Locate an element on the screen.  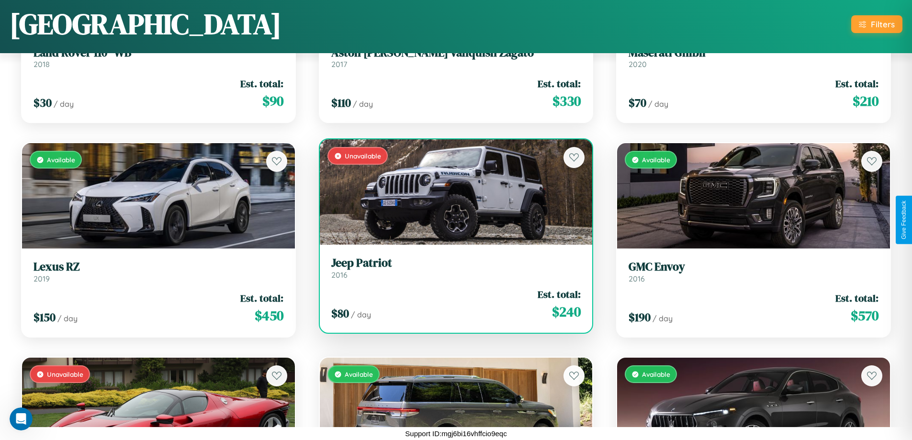
span: $ 450 is located at coordinates (269, 315).